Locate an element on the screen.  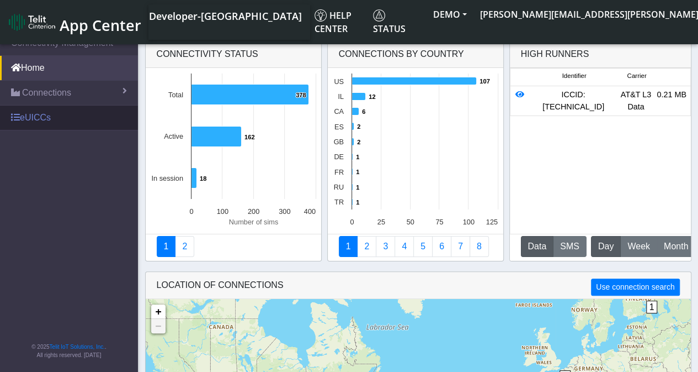
a: Connections By Country is located at coordinates (348, 246).